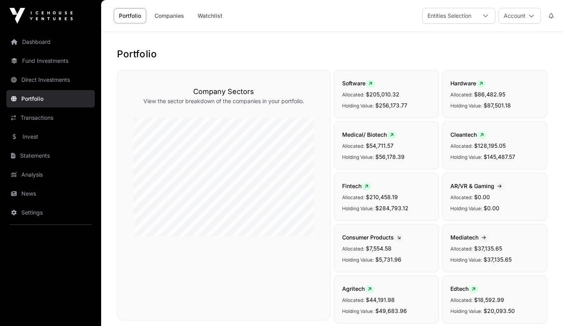 The image size is (563, 326). I want to click on span: $86,482.95, so click(489, 94).